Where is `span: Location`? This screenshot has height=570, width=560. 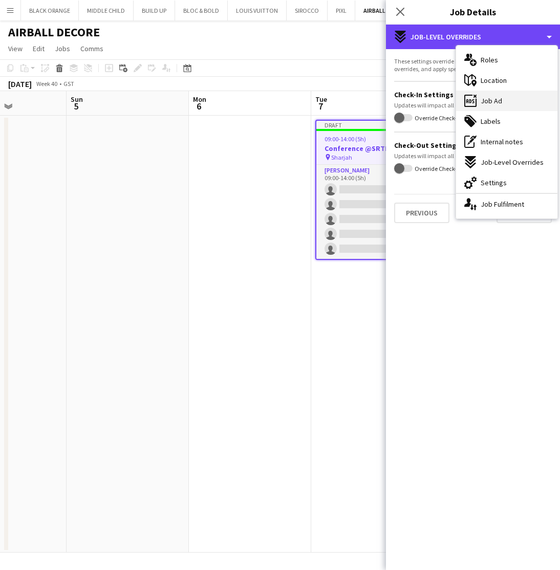
span: Location is located at coordinates (493, 80).